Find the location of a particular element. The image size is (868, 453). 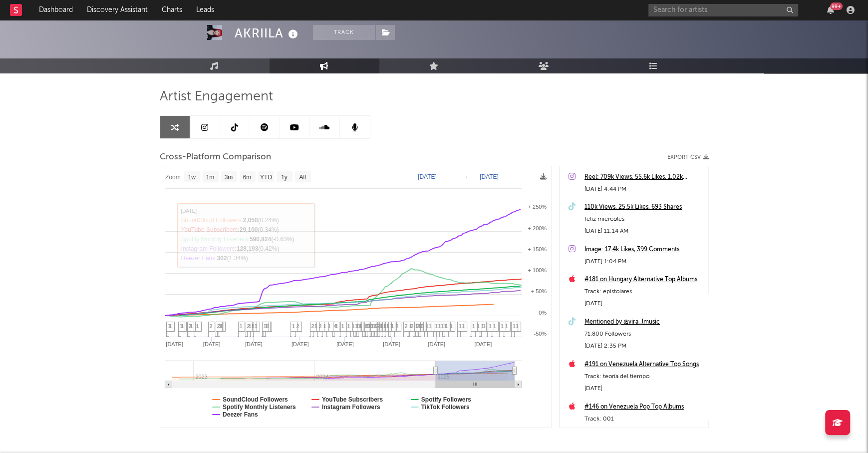

text: Instagram Followers is located at coordinates (351, 407).